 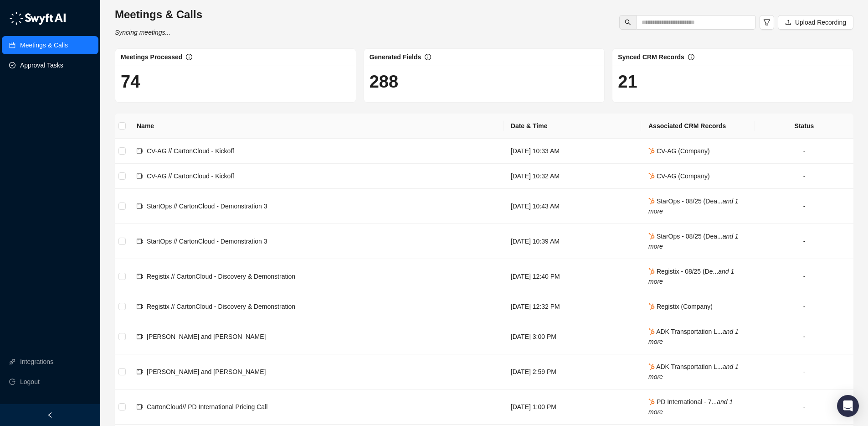 I want to click on th: Date & Time, so click(x=572, y=126).